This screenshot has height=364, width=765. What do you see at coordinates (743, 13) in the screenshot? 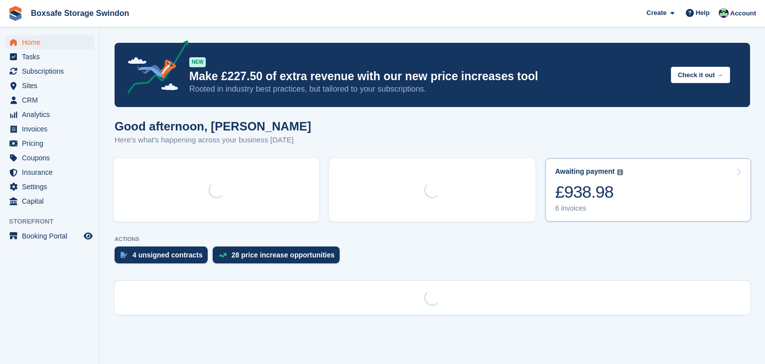
I see `span: Account` at bounding box center [743, 13].